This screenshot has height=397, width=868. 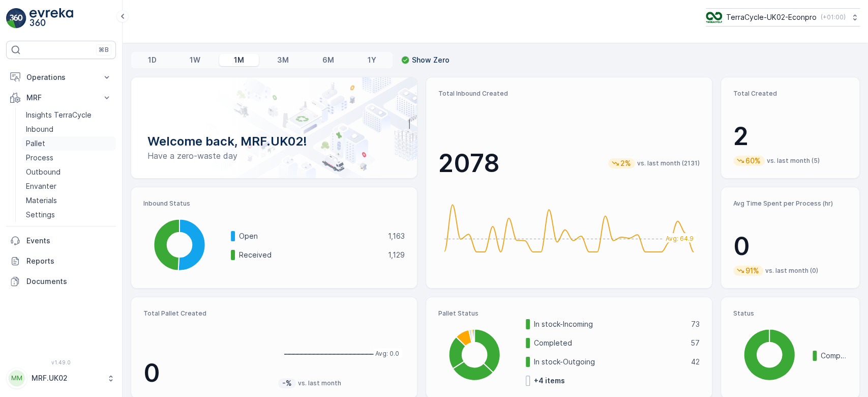 I want to click on p: TerraCycle-UK02-Econpro, so click(x=771, y=17).